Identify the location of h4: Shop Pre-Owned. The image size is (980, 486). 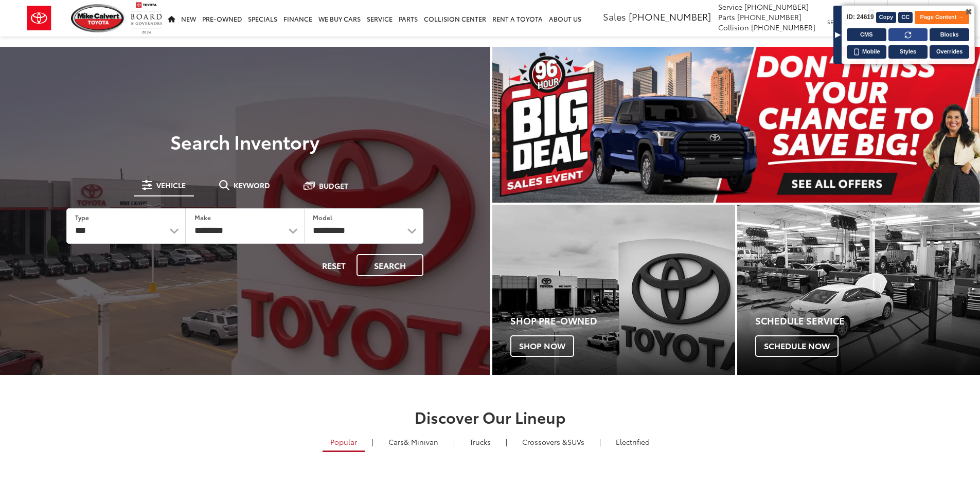
(622, 320).